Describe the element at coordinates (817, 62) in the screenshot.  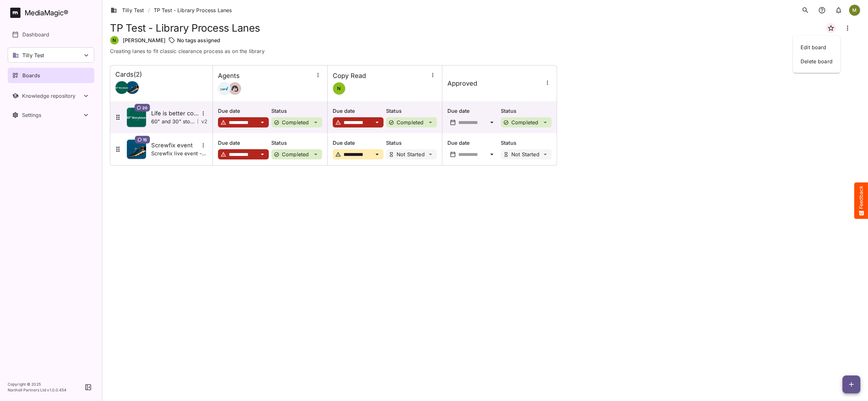
I see `p: Delete board` at that location.